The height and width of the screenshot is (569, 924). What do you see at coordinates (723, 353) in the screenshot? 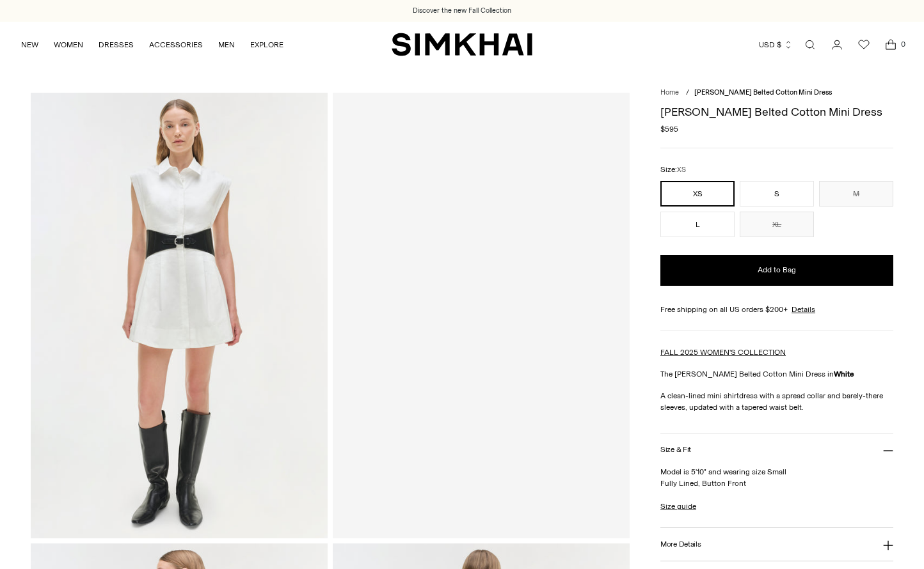
I see `a: FALL 2025 WOMEN'S COLLECTION` at bounding box center [723, 353].